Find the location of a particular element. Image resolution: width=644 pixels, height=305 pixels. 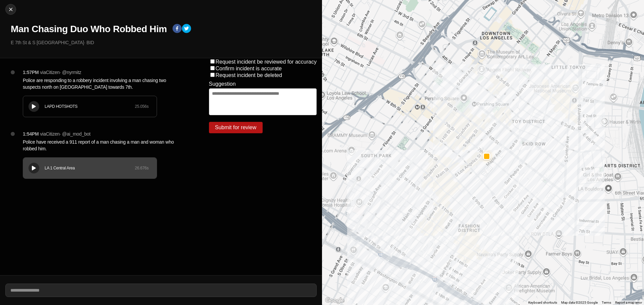

p: Police are responding to a robbery incident involving a man chasing two suspects north on [GEOGRA... is located at coordinates (103, 84).